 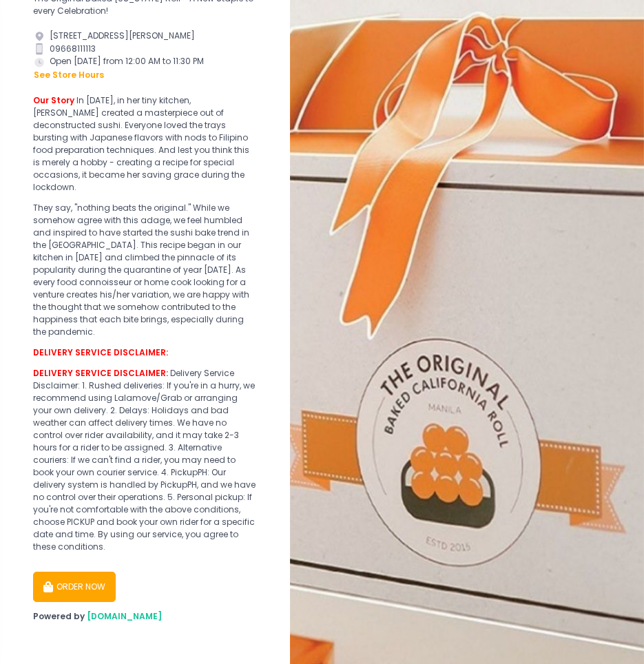 What do you see at coordinates (68, 75) in the screenshot?
I see `button: see store hours` at bounding box center [68, 75].